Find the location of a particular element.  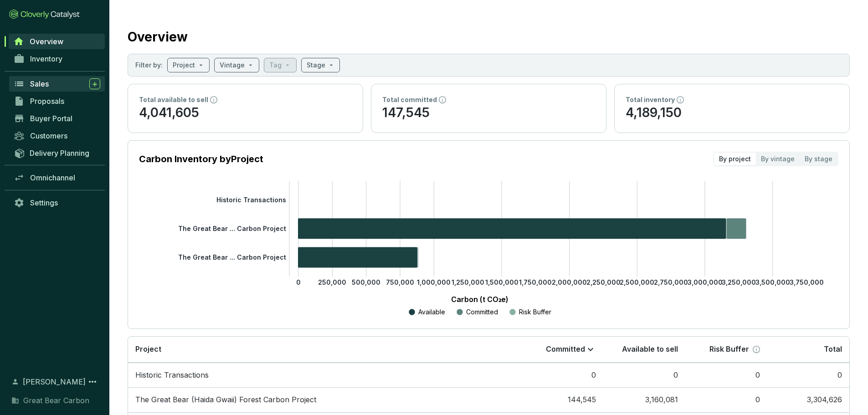

td: 144,545 is located at coordinates (562, 400).